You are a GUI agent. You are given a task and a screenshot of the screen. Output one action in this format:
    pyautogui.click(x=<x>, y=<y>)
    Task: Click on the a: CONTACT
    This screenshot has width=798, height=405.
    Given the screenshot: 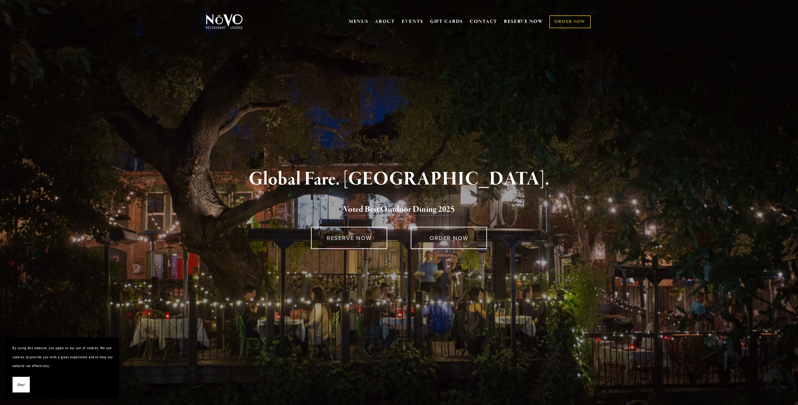 What is the action you would take?
    pyautogui.click(x=484, y=22)
    